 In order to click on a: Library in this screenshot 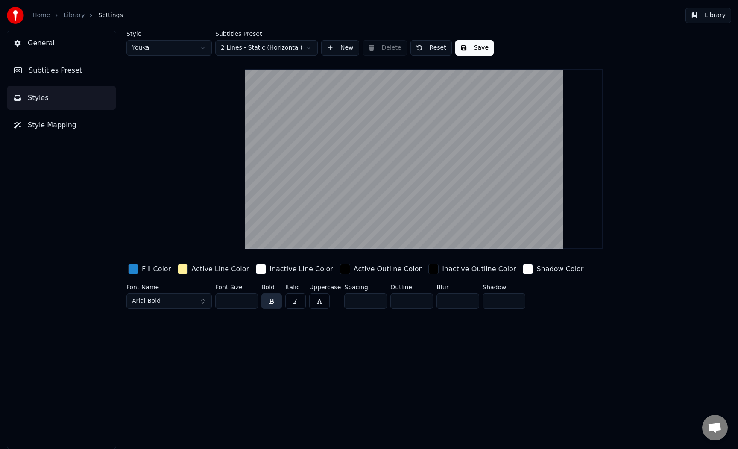, I will do `click(74, 15)`.